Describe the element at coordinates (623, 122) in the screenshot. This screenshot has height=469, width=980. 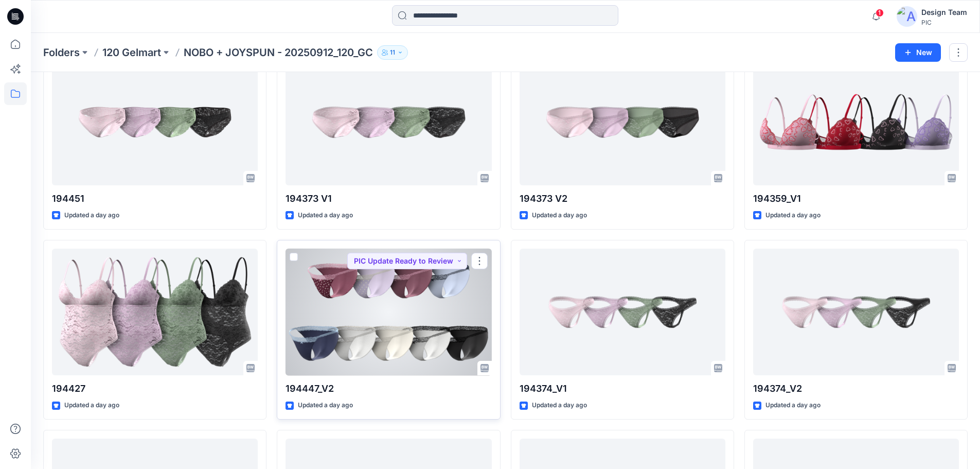
I see `a: 194373 V2` at that location.